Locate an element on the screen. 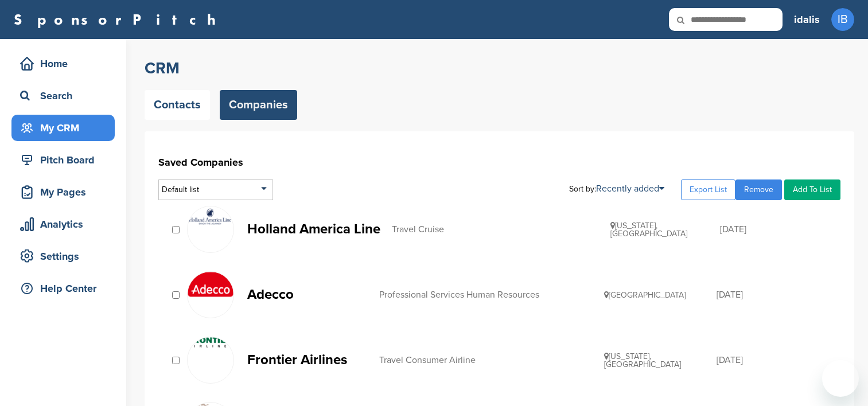  div: Analytics is located at coordinates (66, 224).